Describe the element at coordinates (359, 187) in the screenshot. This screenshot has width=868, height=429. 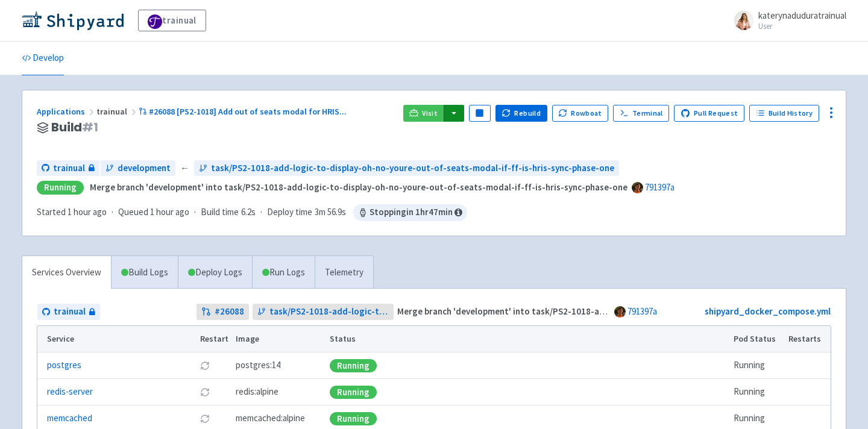
I see `strong: Merge branch 'development' into task/PS2-1018-add-logic-to-display-oh-no-youre-out-of-seats-modal...` at that location.